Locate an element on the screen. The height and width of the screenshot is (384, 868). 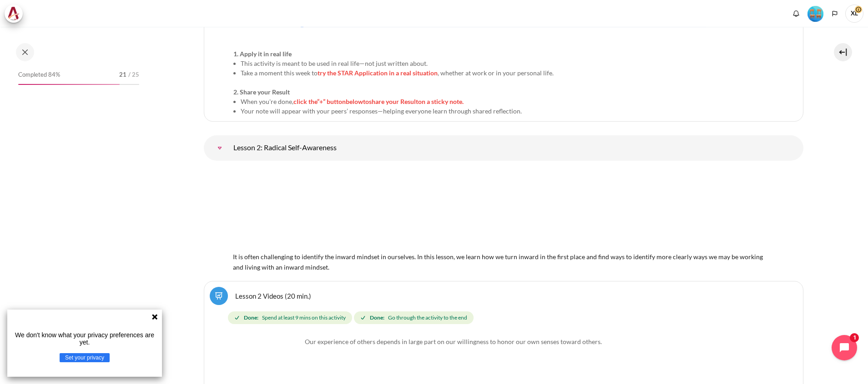
p: We don't know what your privacy preferences are yet. is located at coordinates (85, 339).